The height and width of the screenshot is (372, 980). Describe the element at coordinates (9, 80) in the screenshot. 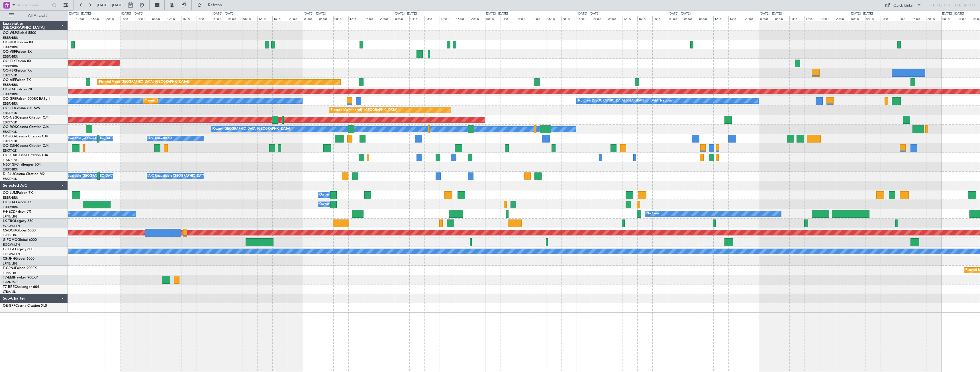

I see `span: OO-AIE` at that location.